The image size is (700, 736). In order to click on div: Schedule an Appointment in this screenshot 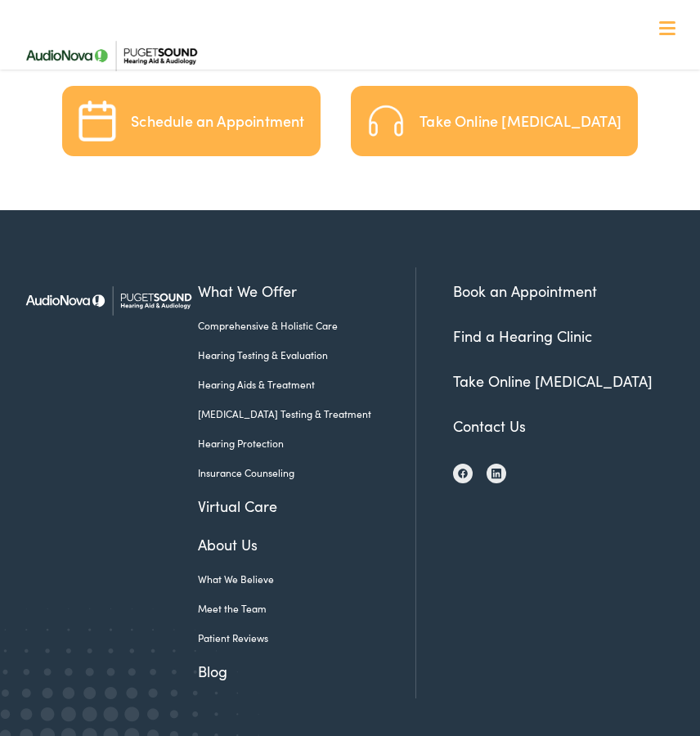, I will do `click(218, 121)`.